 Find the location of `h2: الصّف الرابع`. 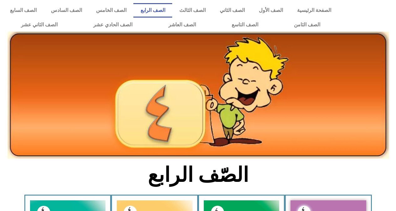

h2: الصّف الرابع is located at coordinates (198, 175).